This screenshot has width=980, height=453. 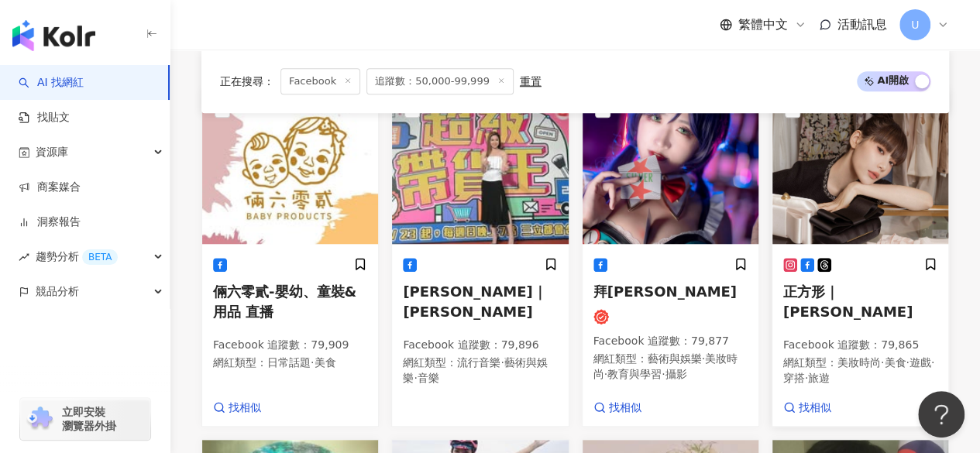 What do you see at coordinates (531, 82) in the screenshot?
I see `div: 重置` at bounding box center [531, 82].